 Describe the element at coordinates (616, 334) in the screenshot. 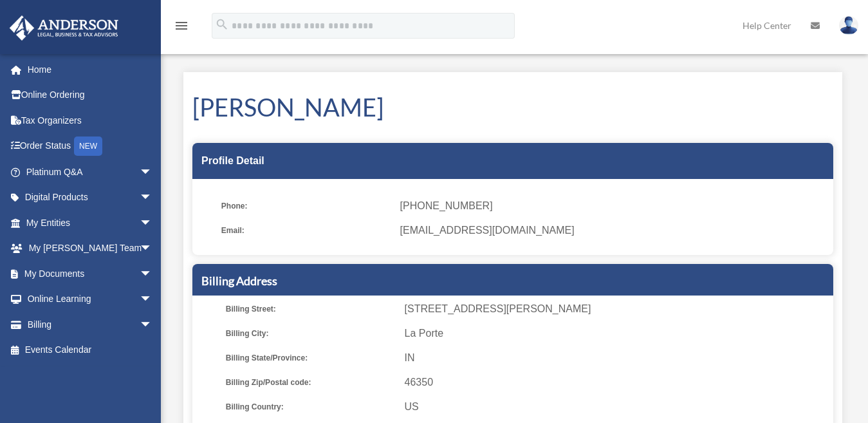

I see `span: La Porte` at that location.